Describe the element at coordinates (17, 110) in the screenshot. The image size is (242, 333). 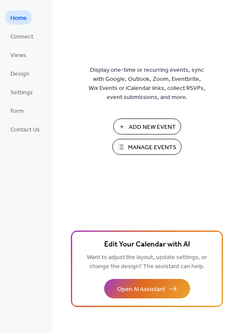
I see `a: Form` at that location.